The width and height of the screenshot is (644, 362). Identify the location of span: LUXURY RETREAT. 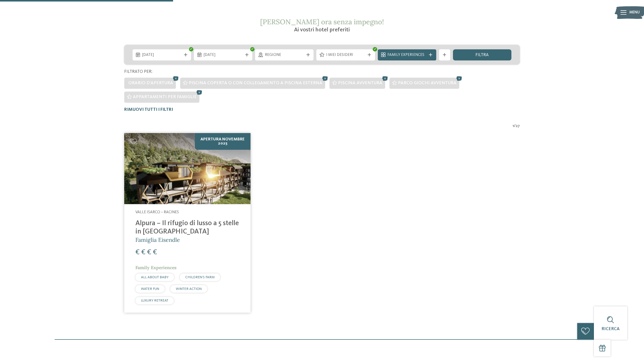
(154, 301).